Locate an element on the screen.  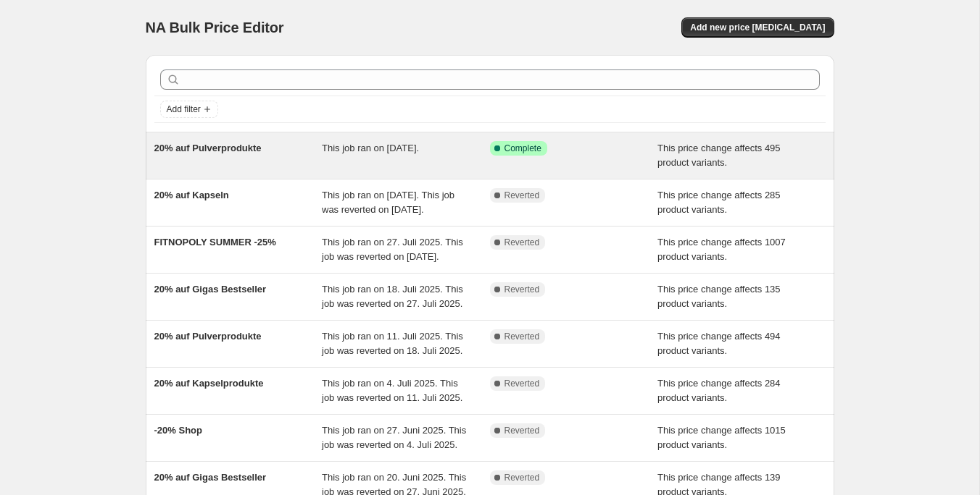
span: Add filter is located at coordinates (184, 109).